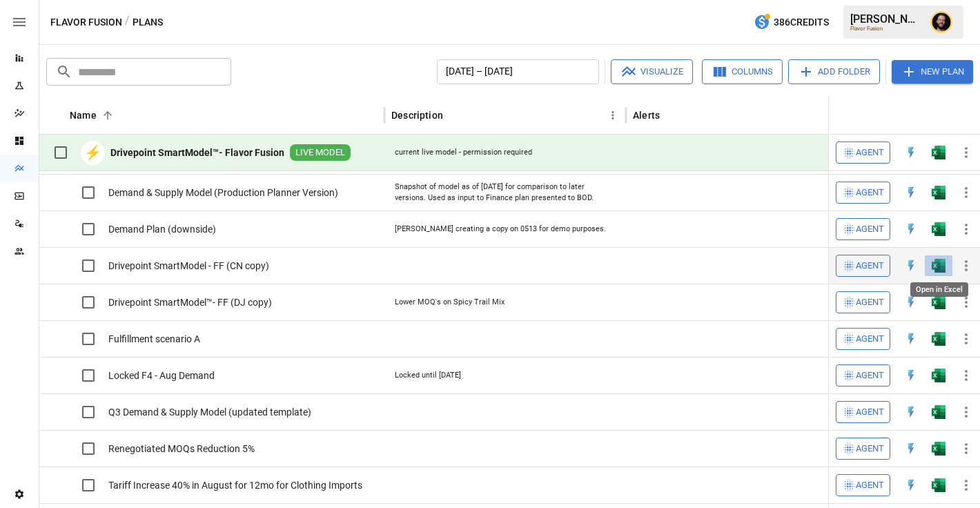  What do you see at coordinates (742, 71) in the screenshot?
I see `button: Columns` at bounding box center [742, 71].